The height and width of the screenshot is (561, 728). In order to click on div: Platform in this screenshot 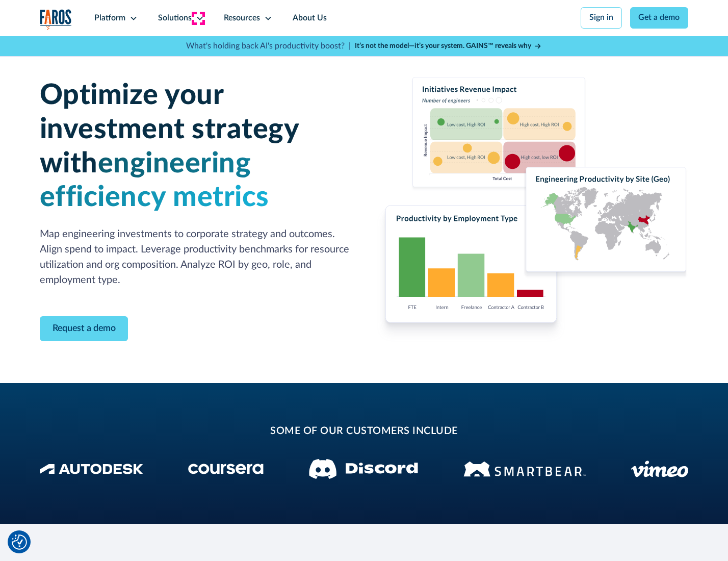, I will do `click(110, 18)`.